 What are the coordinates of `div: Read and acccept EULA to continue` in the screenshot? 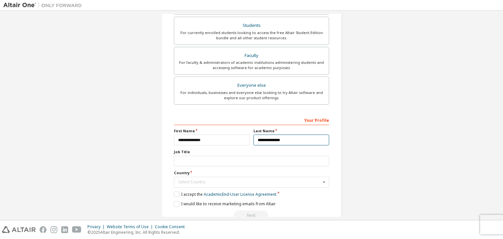 It's located at (252, 216).